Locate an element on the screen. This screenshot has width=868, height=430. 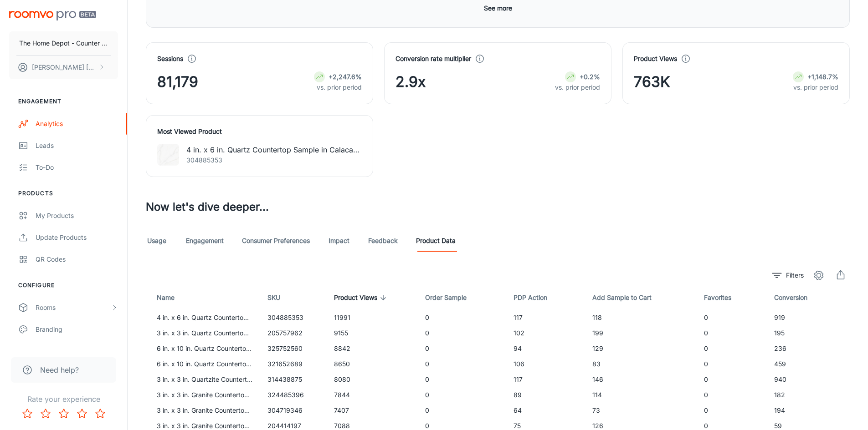
h4: Sessions is located at coordinates (170, 59).